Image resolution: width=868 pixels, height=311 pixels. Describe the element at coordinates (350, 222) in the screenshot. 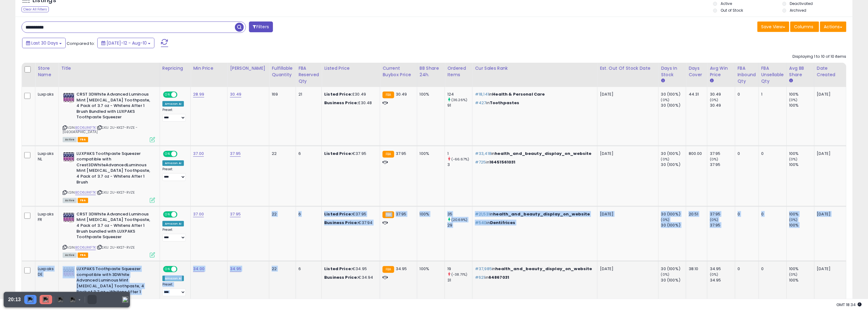

I see `div: €37.94` at that location.